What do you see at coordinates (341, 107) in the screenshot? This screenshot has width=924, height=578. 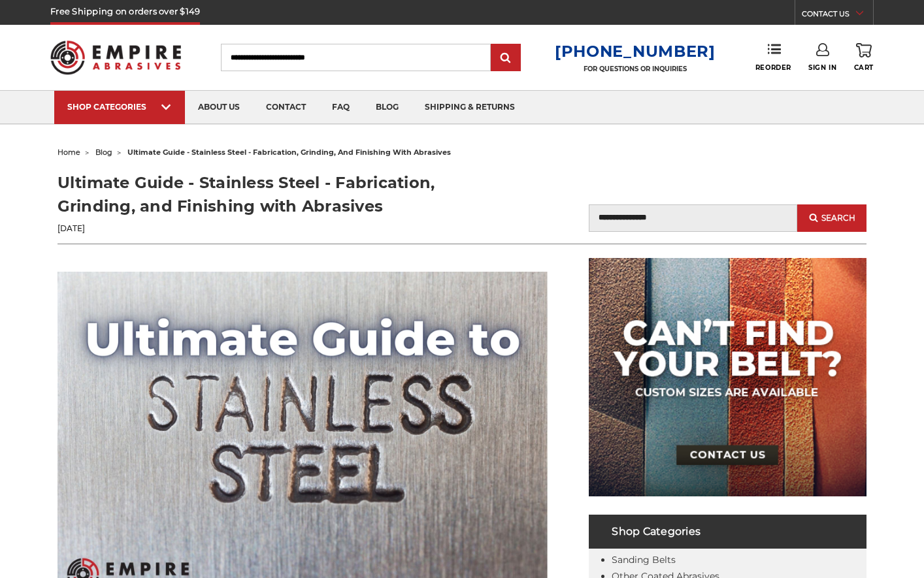 I see `a: faq` at bounding box center [341, 107].